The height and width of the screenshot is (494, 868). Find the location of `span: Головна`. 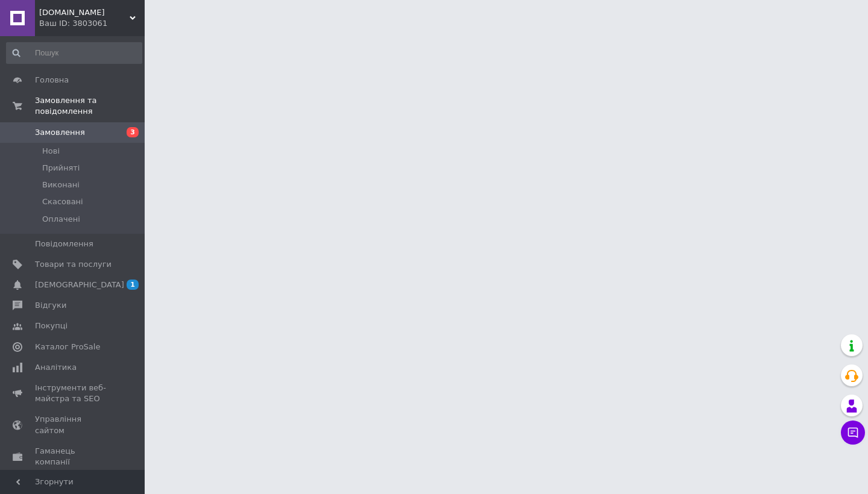

span: Головна is located at coordinates (52, 80).